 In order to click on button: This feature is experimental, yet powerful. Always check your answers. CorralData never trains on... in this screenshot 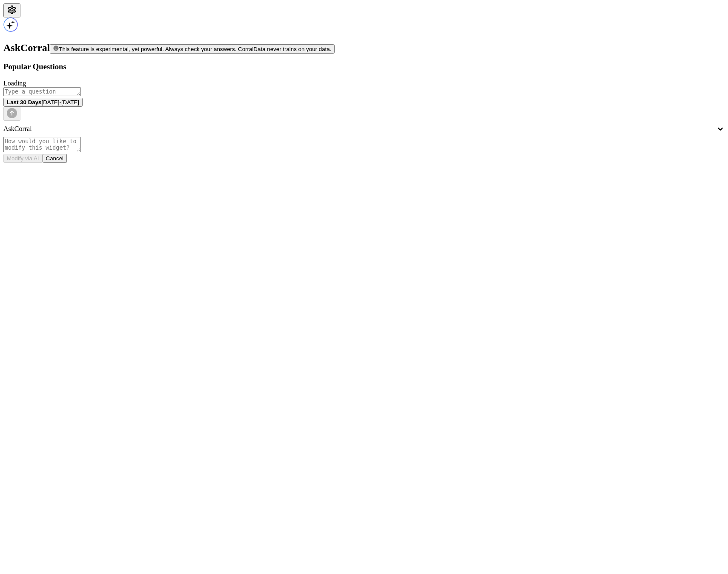, I will do `click(192, 49)`.